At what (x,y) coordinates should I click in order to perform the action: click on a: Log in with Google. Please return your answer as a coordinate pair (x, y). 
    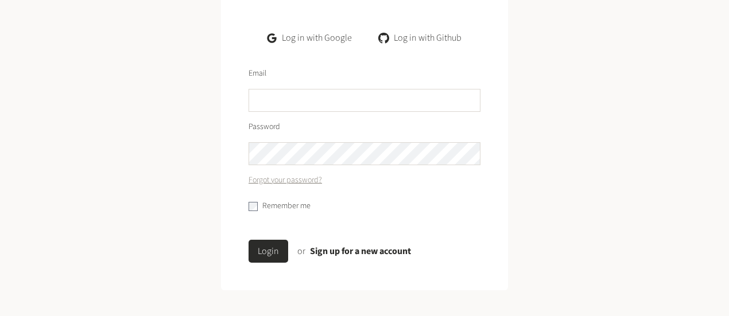
    Looking at the image, I should click on (309, 38).